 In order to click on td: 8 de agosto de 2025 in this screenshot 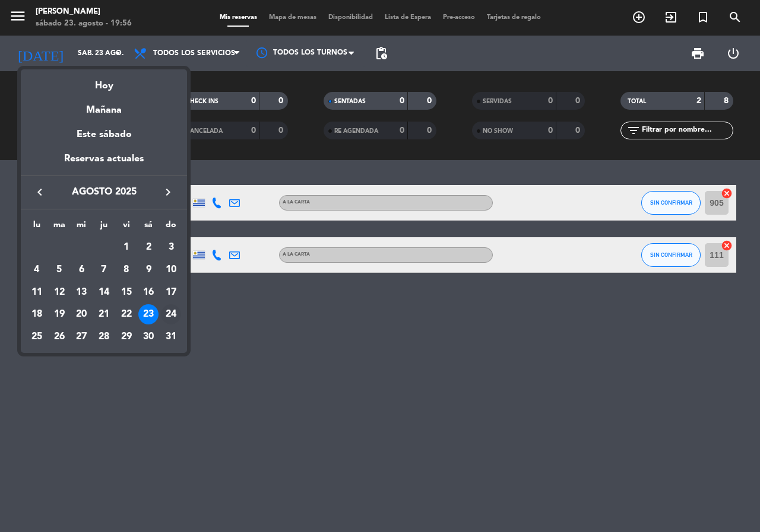, I will do `click(127, 270)`.